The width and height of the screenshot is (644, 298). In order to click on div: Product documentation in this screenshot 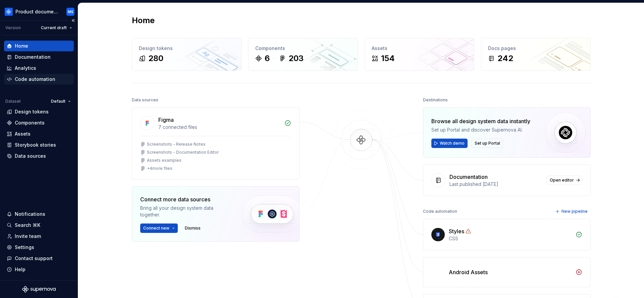, I will do `click(37, 12)`.